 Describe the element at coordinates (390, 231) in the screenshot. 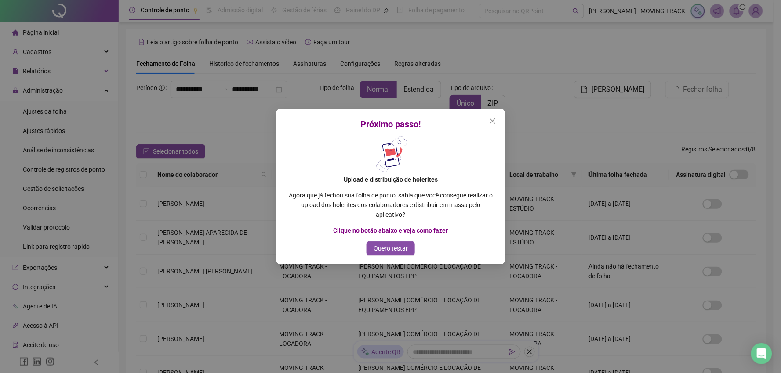

I see `b: Clique no botão abaixo e veja como fazer` at that location.